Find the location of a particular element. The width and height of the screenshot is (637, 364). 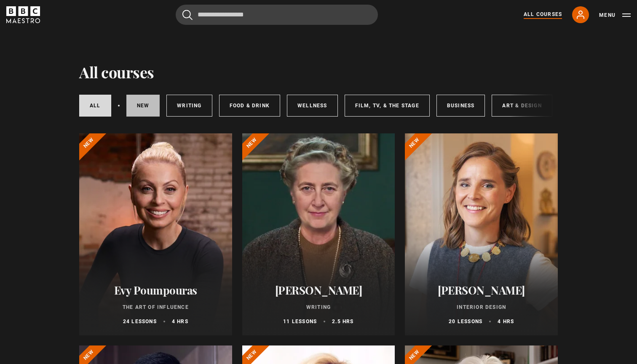

a: All Courses is located at coordinates (543, 15).